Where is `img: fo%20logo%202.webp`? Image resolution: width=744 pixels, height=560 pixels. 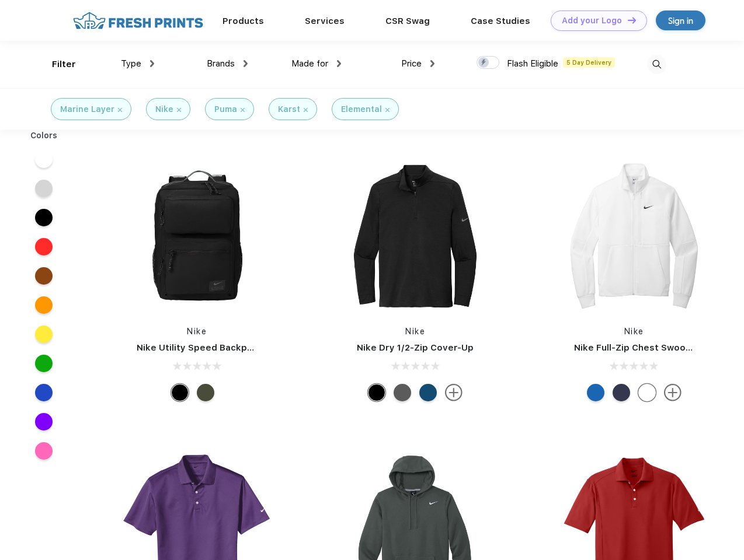
img: fo%20logo%202.webp is located at coordinates (138, 20).